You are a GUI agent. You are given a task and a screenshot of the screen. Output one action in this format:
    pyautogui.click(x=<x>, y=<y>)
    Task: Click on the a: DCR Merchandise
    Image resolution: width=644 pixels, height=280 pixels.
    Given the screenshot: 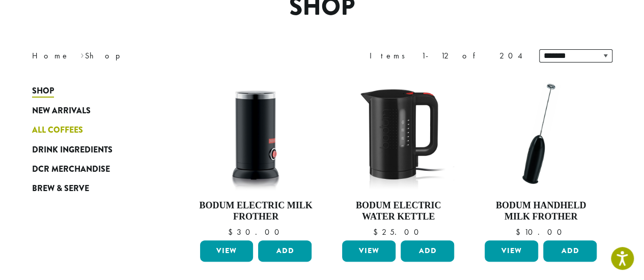 What is the action you would take?
    pyautogui.click(x=93, y=169)
    